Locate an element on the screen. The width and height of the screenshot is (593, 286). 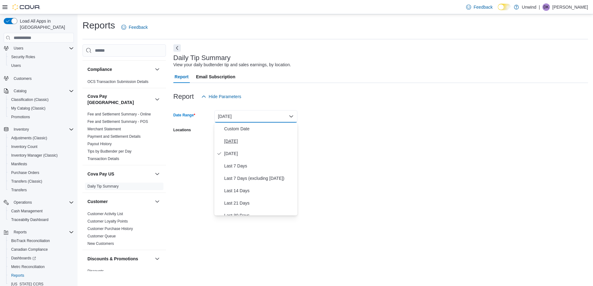
span: Customer Queue is located at coordinates (101, 236).